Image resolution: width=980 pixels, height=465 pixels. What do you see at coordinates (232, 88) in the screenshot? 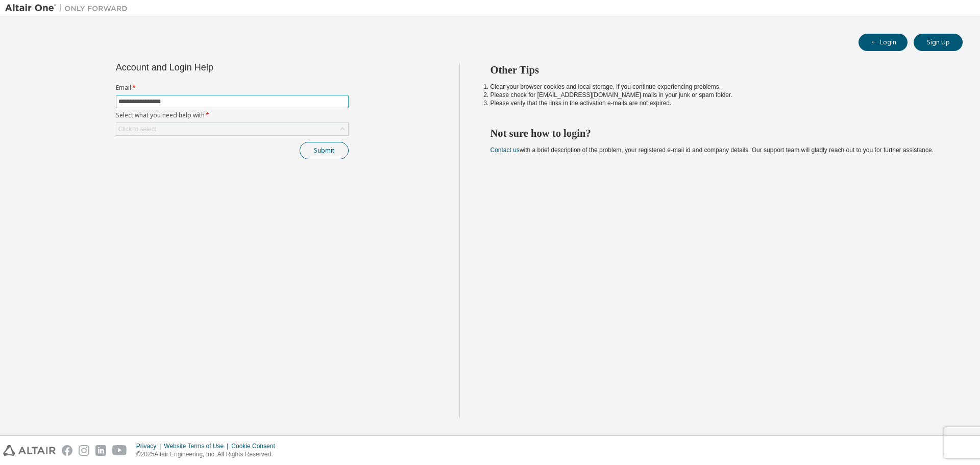
I see `label: Email` at bounding box center [232, 88].